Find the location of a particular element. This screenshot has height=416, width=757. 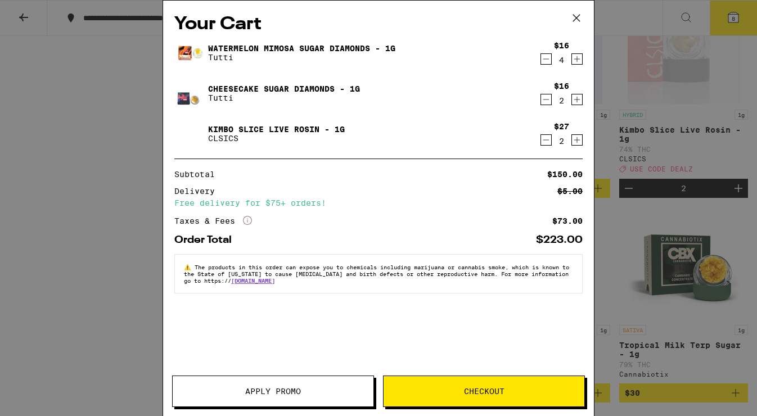

img: Cheesecake Sugar Diamonds - 1g is located at coordinates (190, 93).